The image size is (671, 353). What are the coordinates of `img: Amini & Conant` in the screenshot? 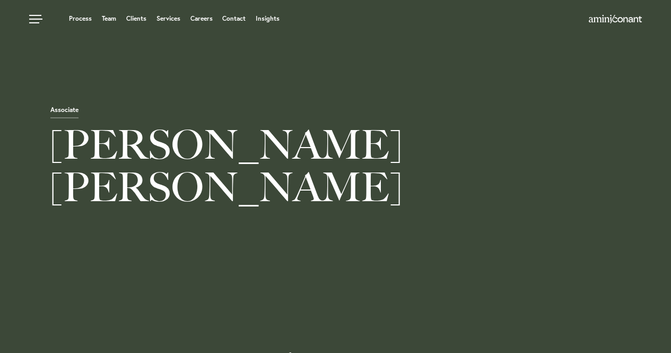 It's located at (615, 19).